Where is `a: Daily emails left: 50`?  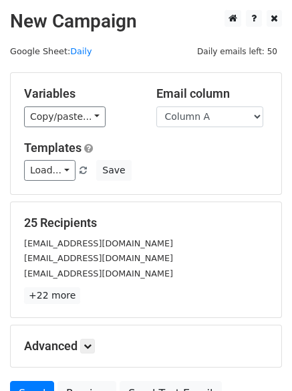
a: Daily emails left: 50 is located at coordinates (237, 51).